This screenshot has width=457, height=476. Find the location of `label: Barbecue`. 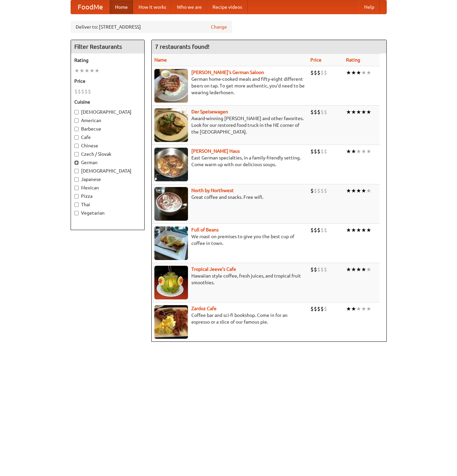

label: Barbecue is located at coordinates (107, 129).